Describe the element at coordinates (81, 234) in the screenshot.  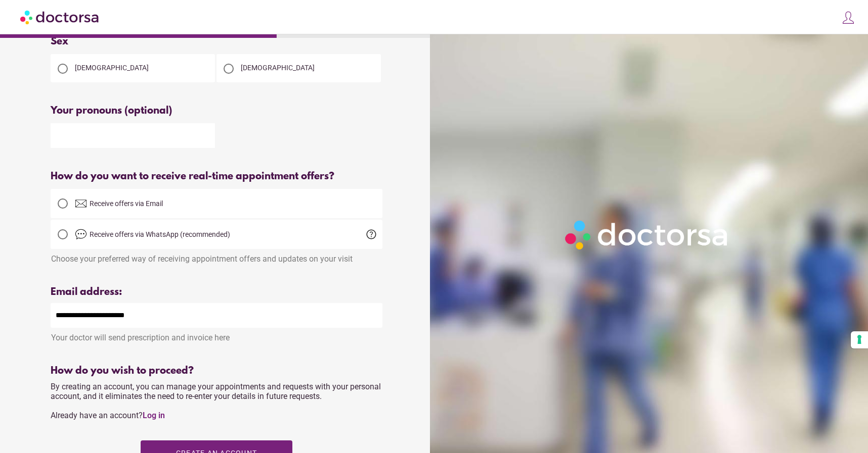
I see `img: chat` at that location.